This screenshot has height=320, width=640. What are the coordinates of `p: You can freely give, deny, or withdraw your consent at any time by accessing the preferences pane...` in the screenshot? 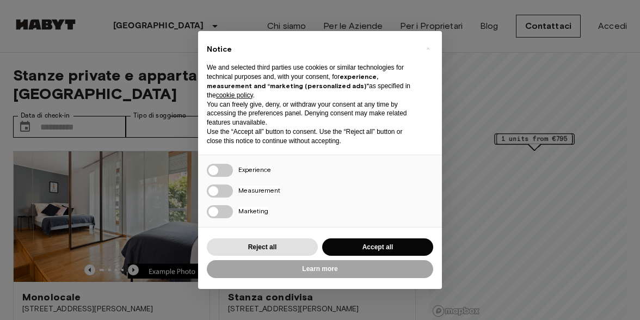 It's located at (311, 114).